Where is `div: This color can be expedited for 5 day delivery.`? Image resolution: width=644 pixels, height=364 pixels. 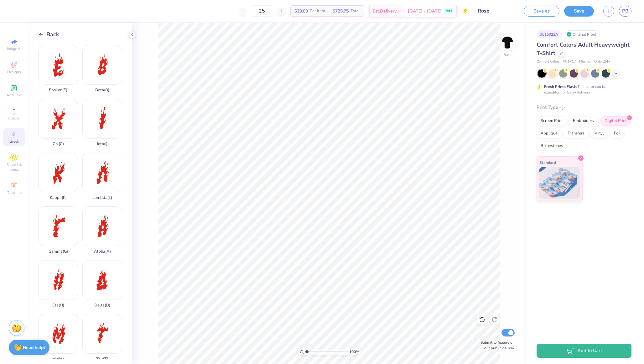
div: This color can be expedited for 5 day delivery. is located at coordinates (582, 90).